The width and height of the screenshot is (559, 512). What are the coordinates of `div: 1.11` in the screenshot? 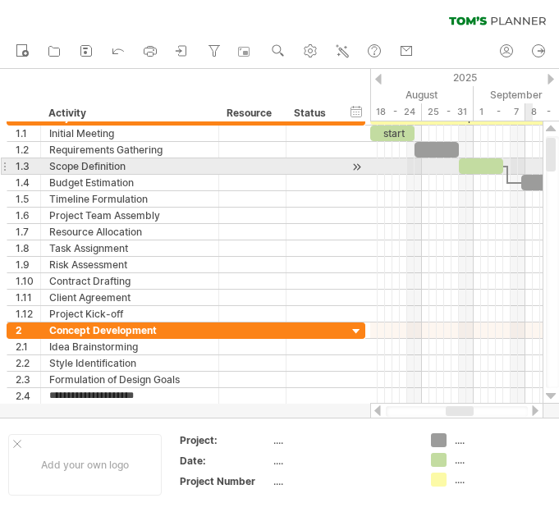 It's located at (28, 297).